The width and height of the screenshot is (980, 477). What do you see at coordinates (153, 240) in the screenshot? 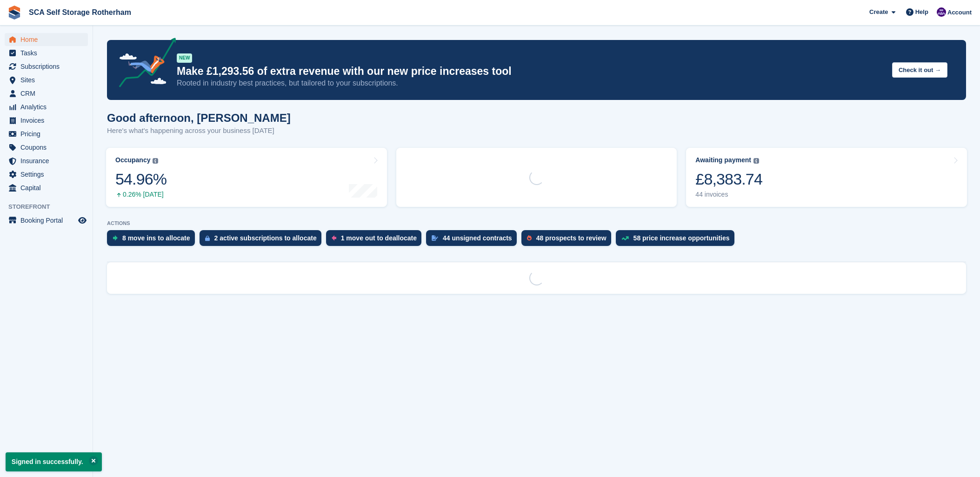
I see `a: 8 move ins to allocate` at bounding box center [153, 240].